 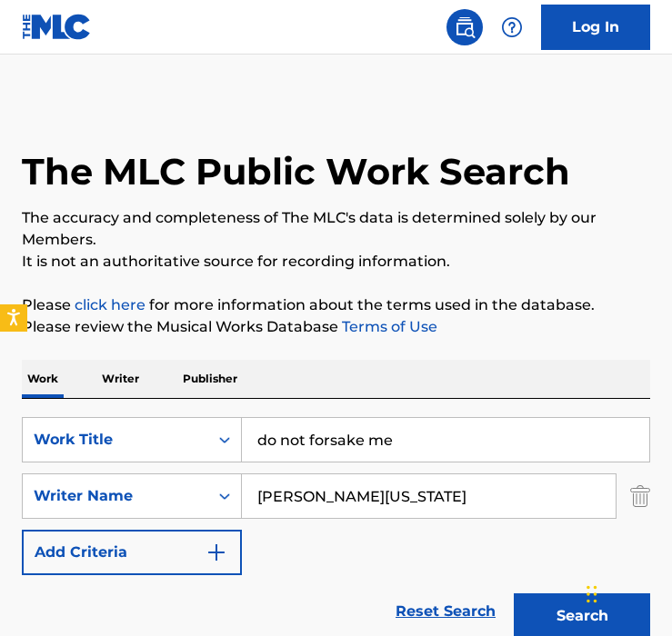 What do you see at coordinates (627, 593) in the screenshot?
I see `div: Chat Widget` at bounding box center [627, 593].